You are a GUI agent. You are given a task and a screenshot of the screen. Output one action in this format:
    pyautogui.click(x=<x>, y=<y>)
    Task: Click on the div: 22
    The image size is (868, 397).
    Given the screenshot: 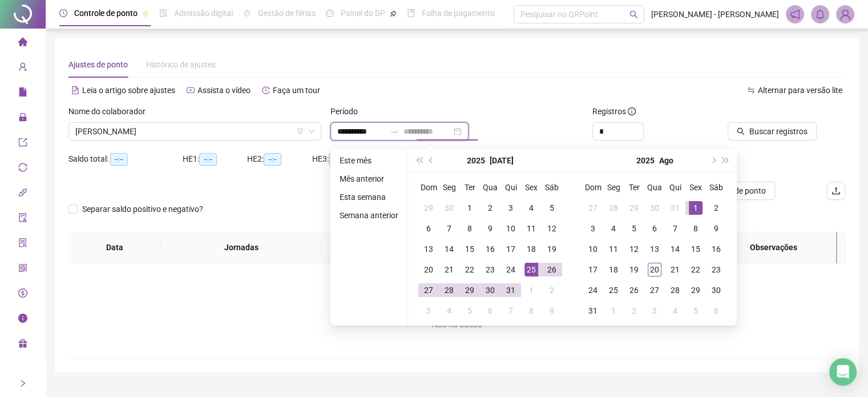 What is the action you would take?
    pyautogui.click(x=469, y=270)
    